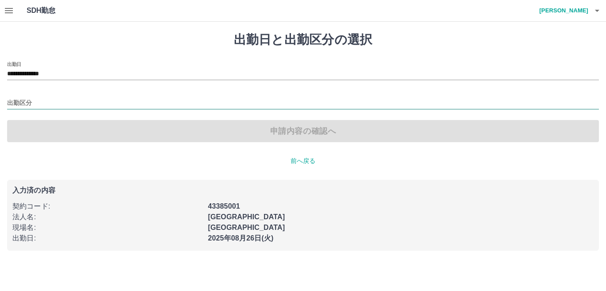  Describe the element at coordinates (107, 239) in the screenshot. I see `p: 出勤日 :` at that location.